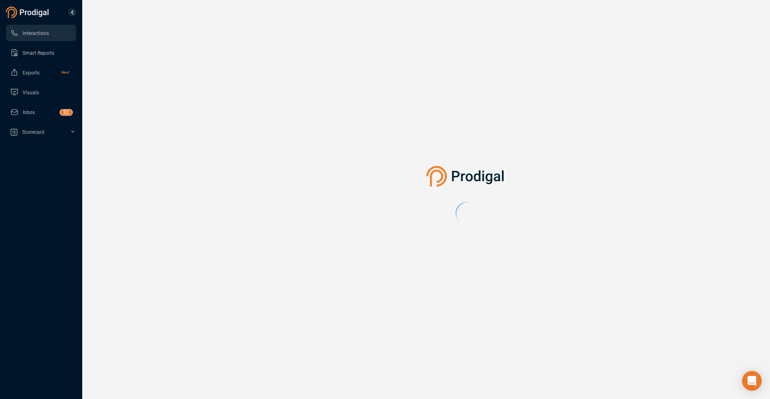 The height and width of the screenshot is (399, 770). What do you see at coordinates (41, 53) in the screenshot?
I see `li: Smart Reports` at bounding box center [41, 53].